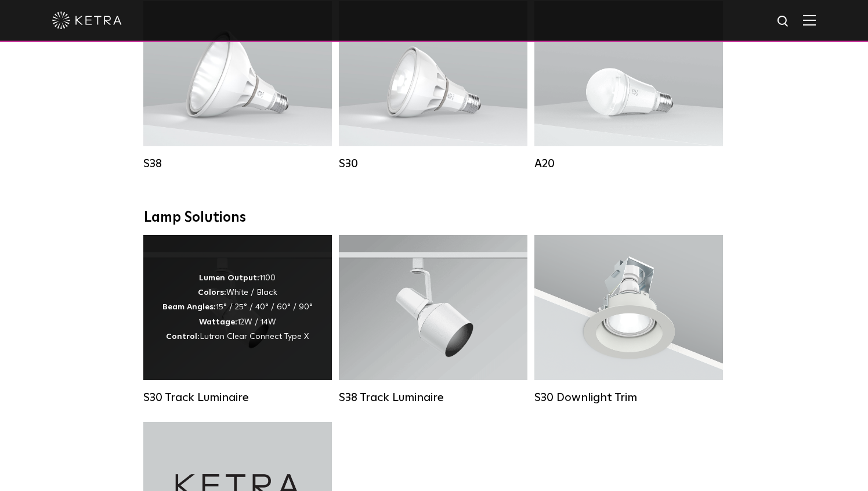  Describe the element at coordinates (628, 86) in the screenshot. I see `a: A20 Lumen Output:600 / 800Colors:White / BlackBase Type:E26 Edison Base / GU24Beam Angles:Omni-Di...` at that location.